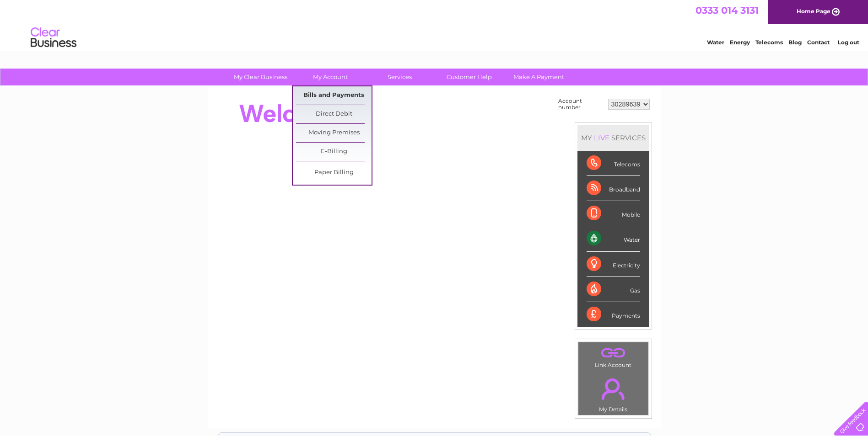  Describe the element at coordinates (334, 114) in the screenshot. I see `a: Direct Debit` at that location.